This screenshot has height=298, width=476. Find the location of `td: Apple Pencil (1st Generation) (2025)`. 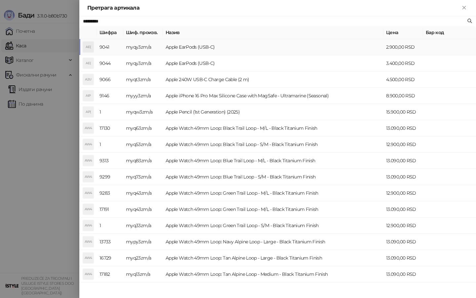

td: Apple Pencil (1st Generation) (2025) is located at coordinates (273, 112).